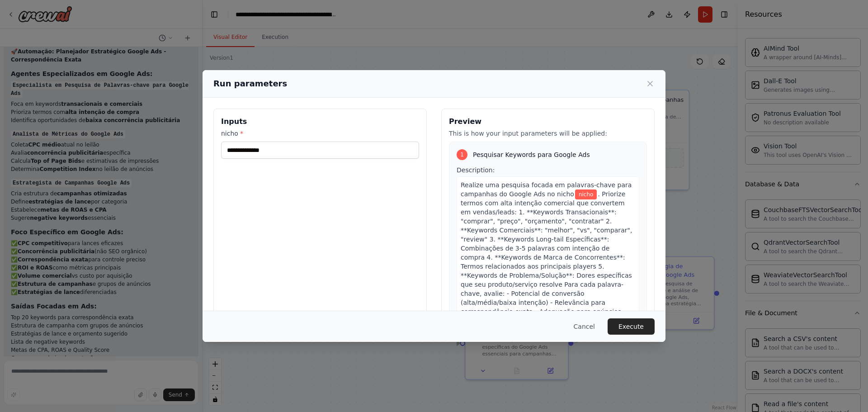 This screenshot has height=412, width=868. What do you see at coordinates (320, 133) in the screenshot?
I see `label: nicho` at bounding box center [320, 133].